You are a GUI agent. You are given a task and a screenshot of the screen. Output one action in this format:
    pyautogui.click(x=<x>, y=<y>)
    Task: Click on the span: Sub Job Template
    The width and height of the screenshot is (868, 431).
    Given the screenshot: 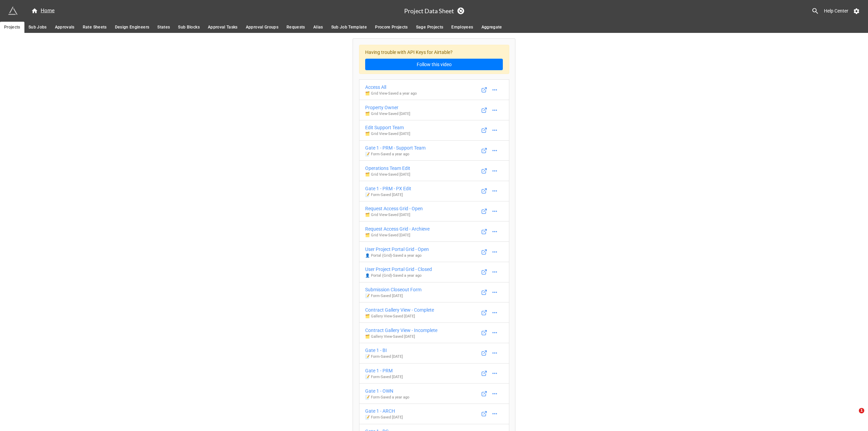 What is the action you would take?
    pyautogui.click(x=350, y=27)
    